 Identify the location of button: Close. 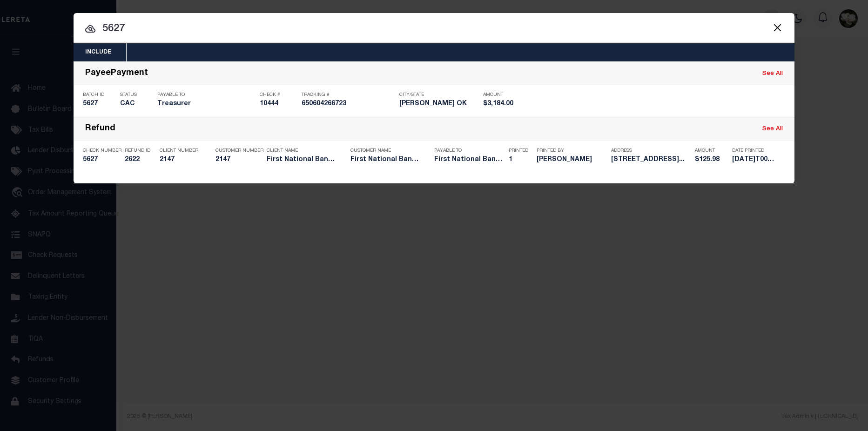
(777, 27).